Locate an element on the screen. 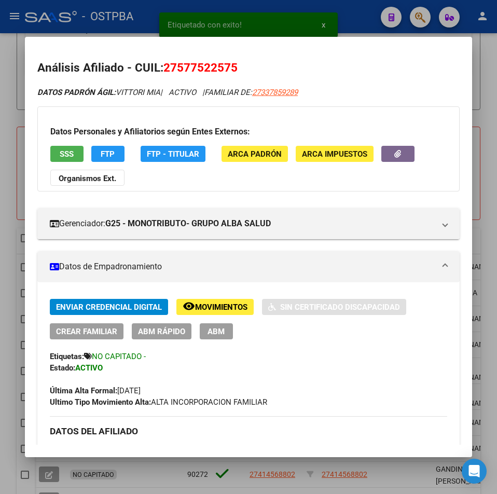 The height and width of the screenshot is (494, 497). div: Open Intercom Messenger is located at coordinates (474, 471).